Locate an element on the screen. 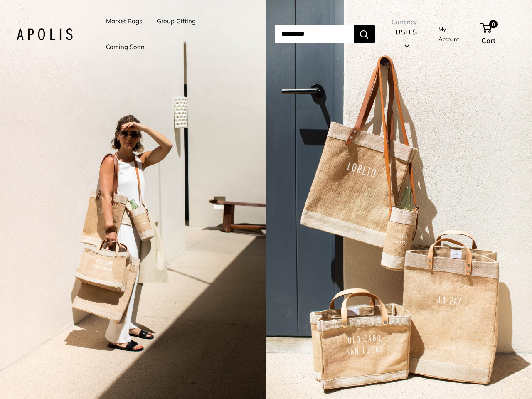 The height and width of the screenshot is (399, 532). span: Currency is located at coordinates (406, 22).